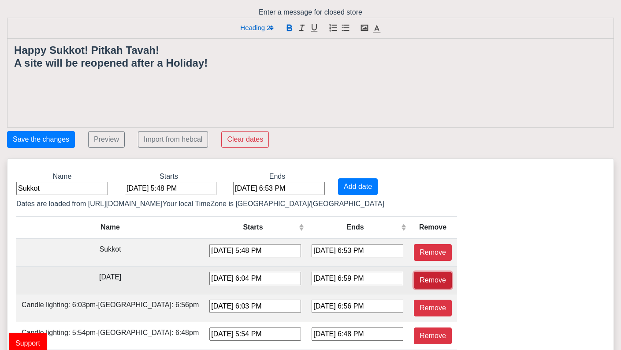  Describe the element at coordinates (41, 139) in the screenshot. I see `button: Save the changes` at that location.